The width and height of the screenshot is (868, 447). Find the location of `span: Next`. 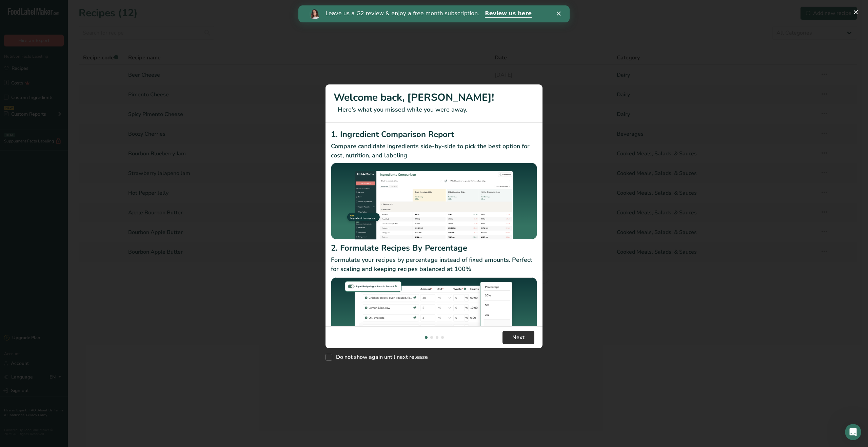

span: Next is located at coordinates (518, 338).